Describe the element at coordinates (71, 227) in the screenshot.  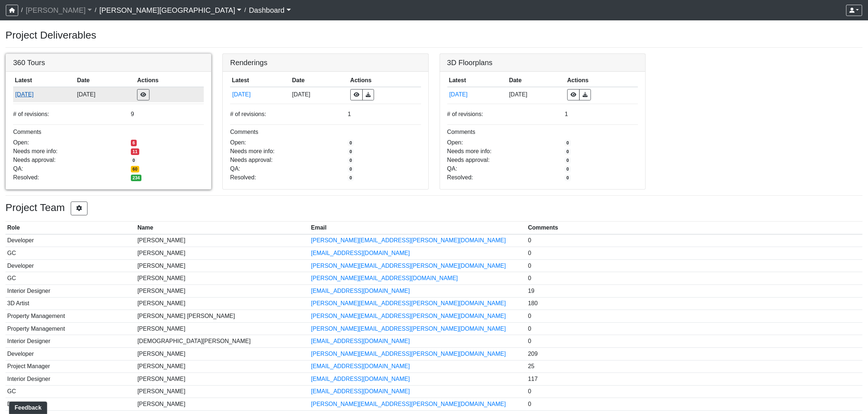
I see `th: Role` at that location.